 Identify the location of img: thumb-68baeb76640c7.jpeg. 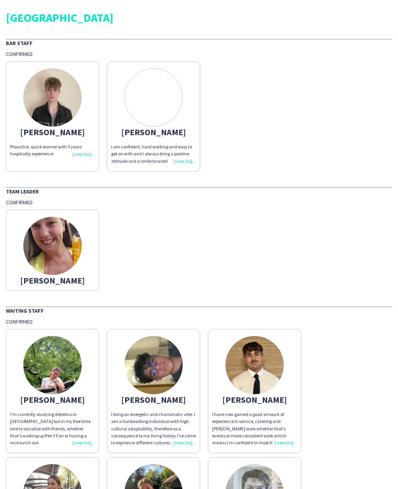
(52, 98).